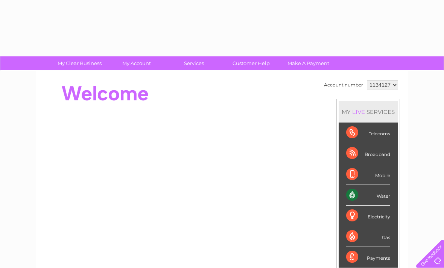 The image size is (444, 268). Describe the element at coordinates (368, 175) in the screenshot. I see `div: Mobile` at that location.